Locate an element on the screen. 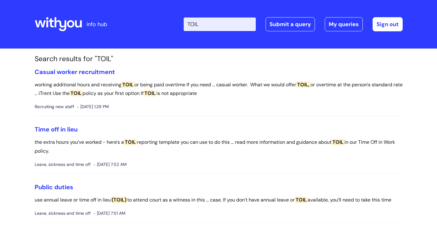  a: Submit a query is located at coordinates (290, 24).